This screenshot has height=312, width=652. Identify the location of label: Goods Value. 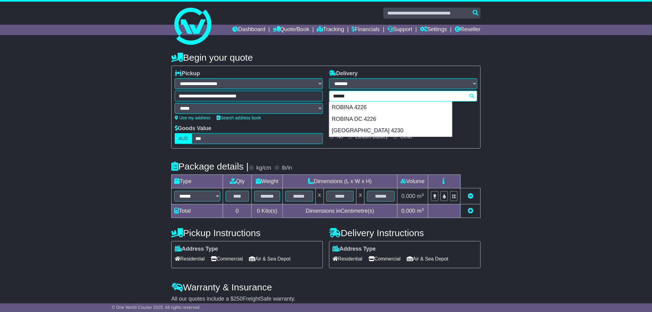
(193, 128).